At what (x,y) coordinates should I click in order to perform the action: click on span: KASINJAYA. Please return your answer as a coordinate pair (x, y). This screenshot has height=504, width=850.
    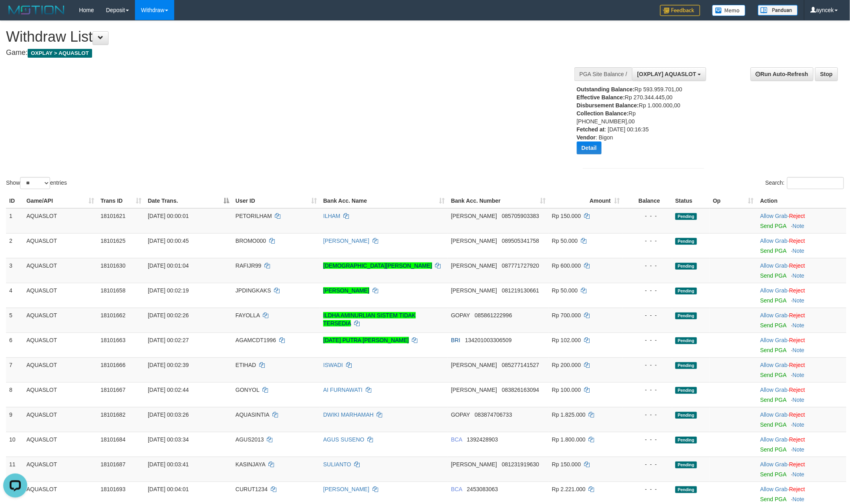
    Looking at the image, I should click on (250, 464).